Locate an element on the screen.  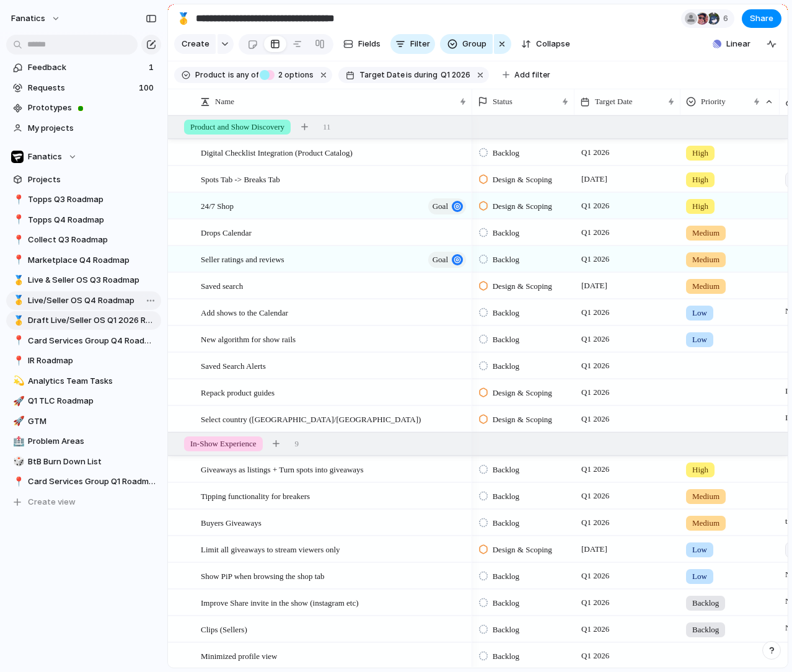
span: 6 is located at coordinates (727, 19).